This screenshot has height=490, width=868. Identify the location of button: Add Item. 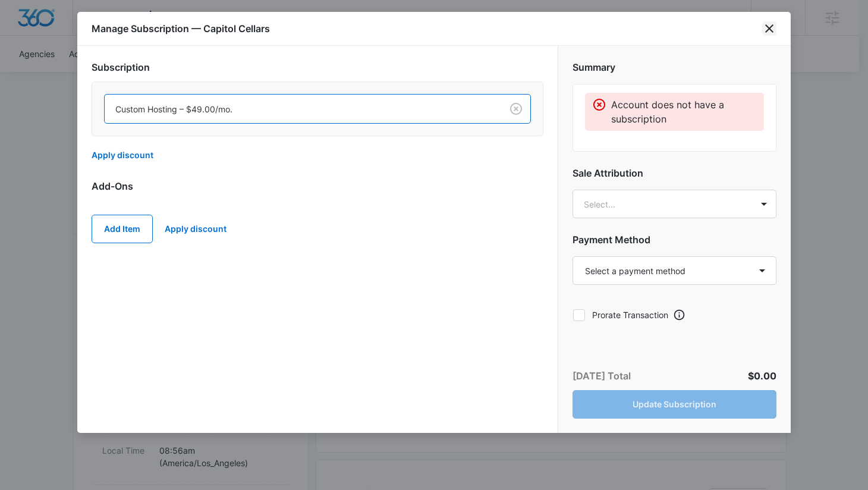
(122, 229).